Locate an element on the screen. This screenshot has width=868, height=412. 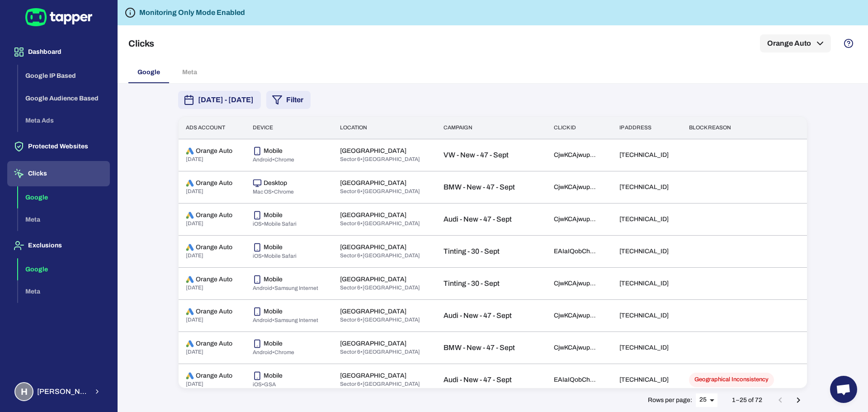
div: CjwKCAjwup3HBhAAEiwA7euZukUYmCtzwemzrYvMSvoXbStImEjpD4N4ctnLOlH40S8T49hCyYyrqRoCidAQAvD_BwE is located at coordinates (577, 220).